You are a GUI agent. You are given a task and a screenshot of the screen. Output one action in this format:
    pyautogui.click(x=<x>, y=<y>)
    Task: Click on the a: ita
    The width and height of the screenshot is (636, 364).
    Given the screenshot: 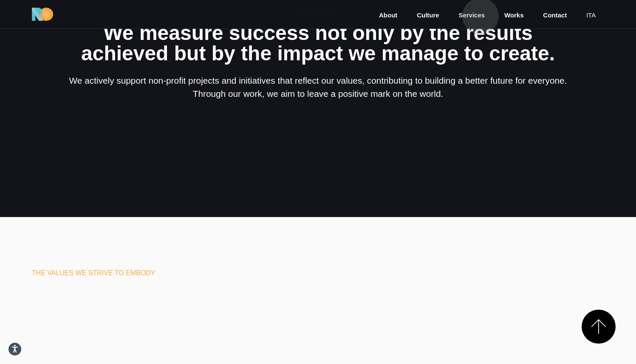 What is the action you would take?
    pyautogui.click(x=591, y=15)
    